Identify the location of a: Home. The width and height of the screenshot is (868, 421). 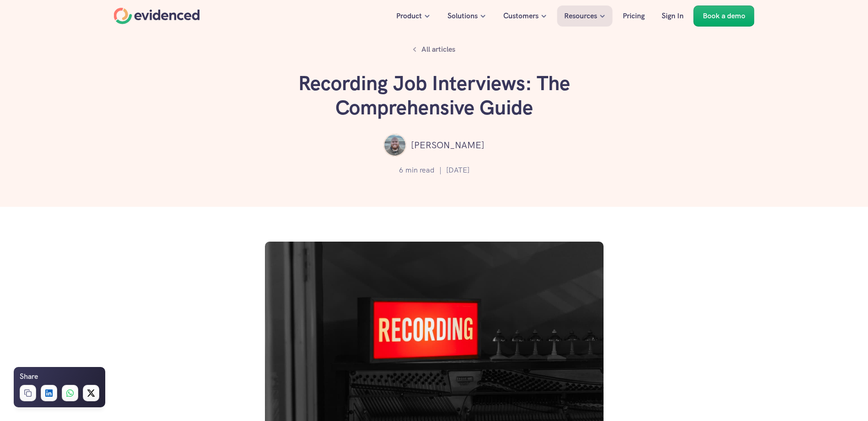
(157, 16).